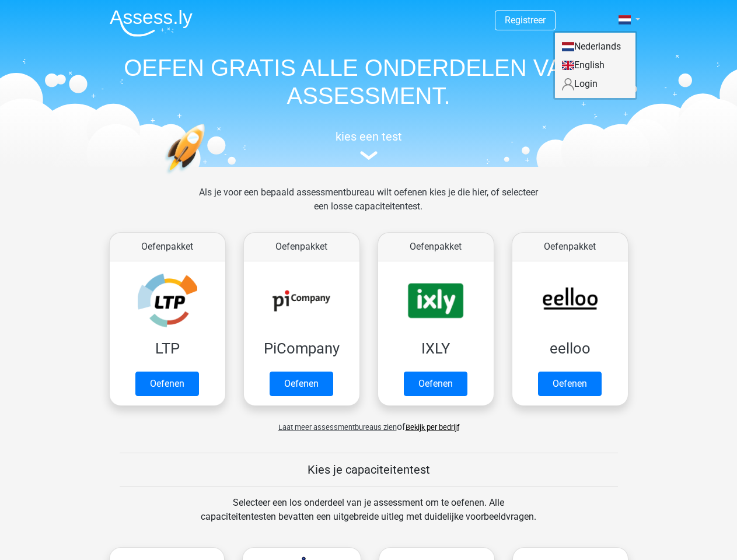 The image size is (737, 560). Describe the element at coordinates (368, 136) in the screenshot. I see `h5: kies een test` at that location.